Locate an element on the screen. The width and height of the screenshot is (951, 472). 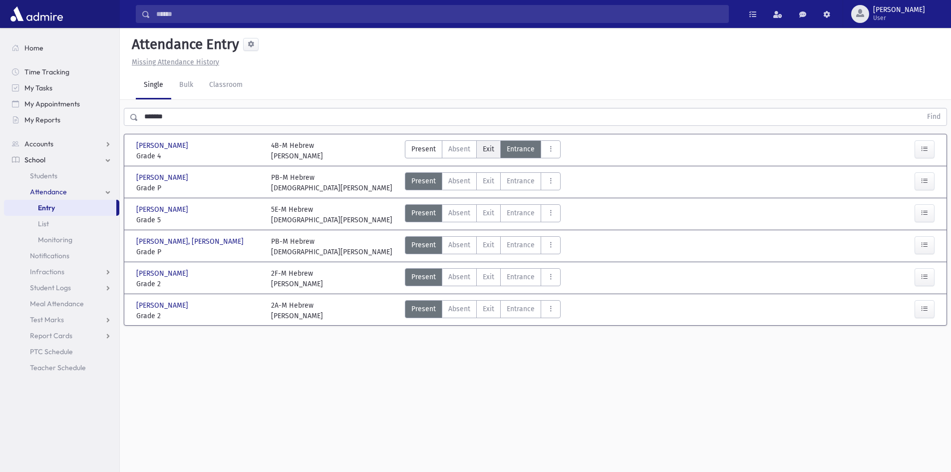
a: PTC Schedule is located at coordinates (61, 351).